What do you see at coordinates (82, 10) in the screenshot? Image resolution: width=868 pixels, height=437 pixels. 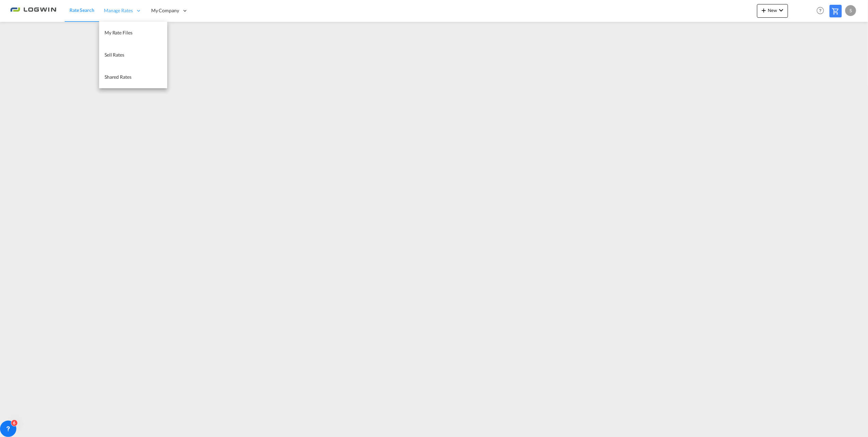 I see `span: Rate Search` at bounding box center [82, 10].